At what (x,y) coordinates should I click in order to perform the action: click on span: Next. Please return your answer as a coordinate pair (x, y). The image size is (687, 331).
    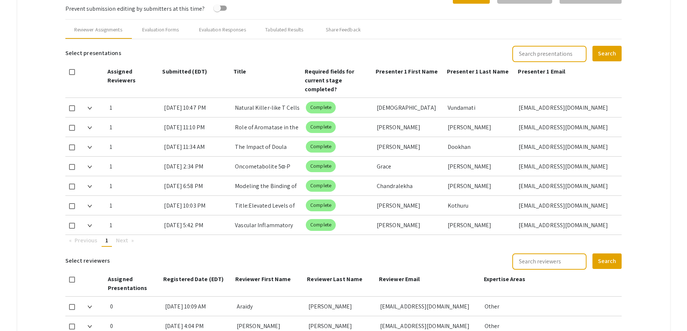
    Looking at the image, I should click on (122, 240).